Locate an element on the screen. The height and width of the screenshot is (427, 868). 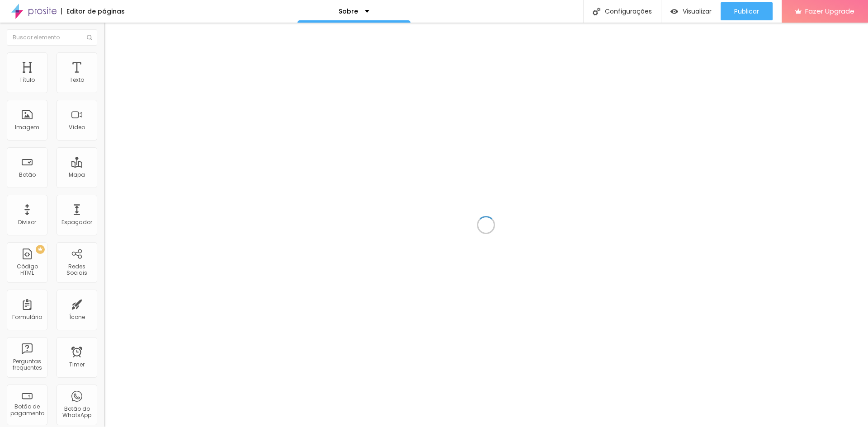
div: Imagem is located at coordinates (27, 128).